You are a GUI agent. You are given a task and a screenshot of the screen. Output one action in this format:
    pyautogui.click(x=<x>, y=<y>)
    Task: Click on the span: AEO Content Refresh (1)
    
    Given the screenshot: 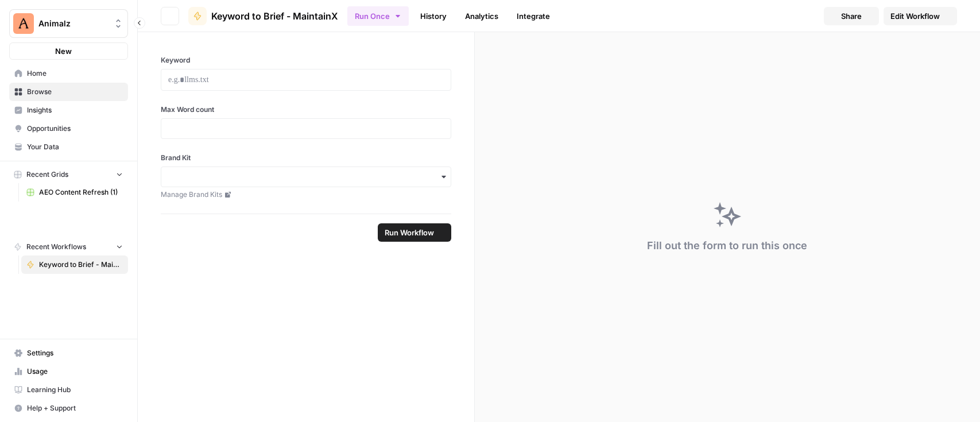 What is the action you would take?
    pyautogui.click(x=81, y=192)
    